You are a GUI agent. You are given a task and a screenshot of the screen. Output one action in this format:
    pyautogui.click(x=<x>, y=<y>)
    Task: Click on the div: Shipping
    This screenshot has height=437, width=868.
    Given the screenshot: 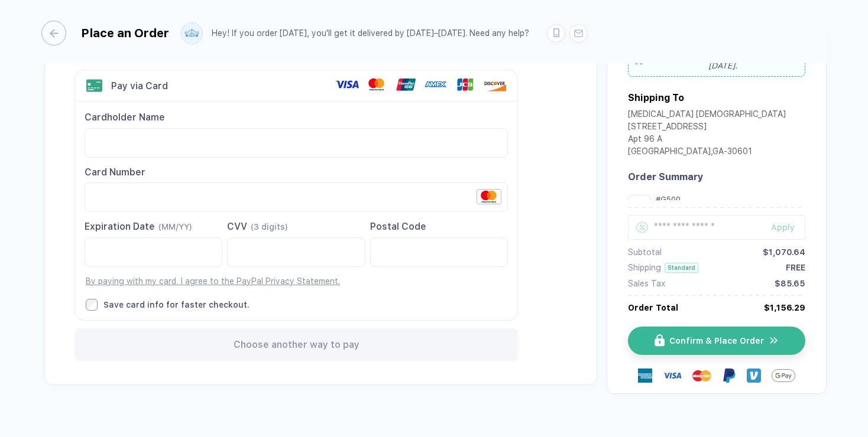 What is the action you would take?
    pyautogui.click(x=645, y=267)
    